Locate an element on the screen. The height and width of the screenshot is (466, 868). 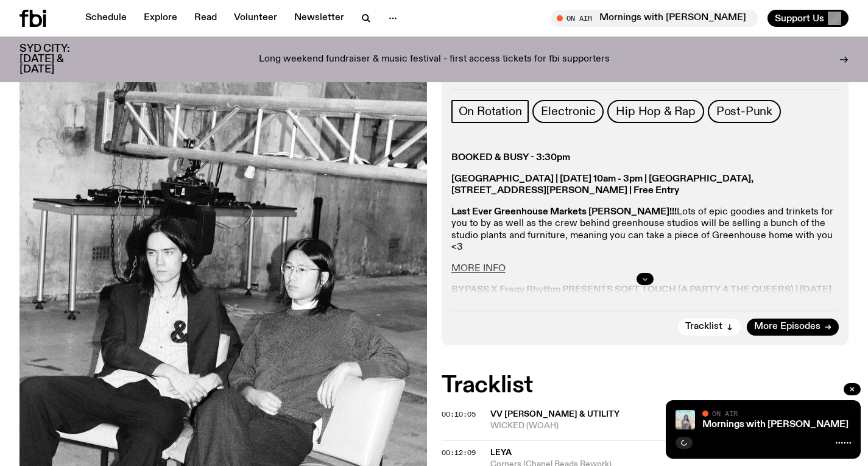
strong: BOOKED & BUSY - 3:30pm is located at coordinates (510, 158).